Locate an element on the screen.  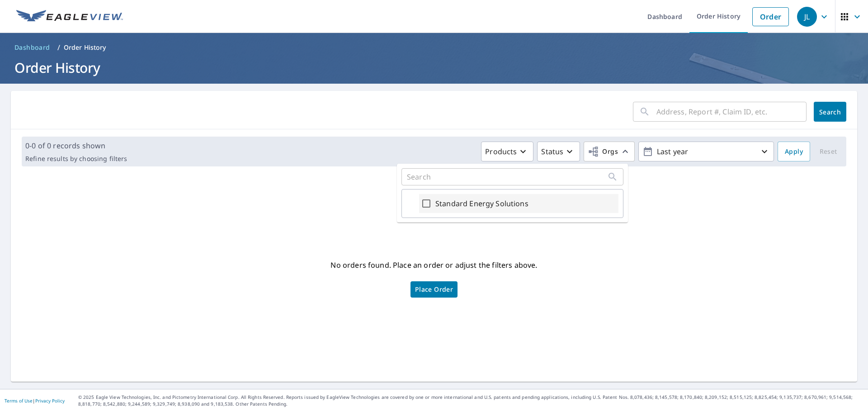
input: Address, Report #, Claim ID, etc. is located at coordinates (732, 112).